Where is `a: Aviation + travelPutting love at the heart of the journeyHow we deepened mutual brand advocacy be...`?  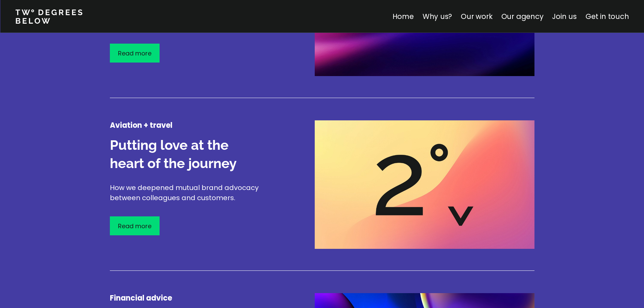
a: Aviation + travelPutting love at the heart of the journeyHow we deepened mutual brand advocacy be... is located at coordinates (322, 205).